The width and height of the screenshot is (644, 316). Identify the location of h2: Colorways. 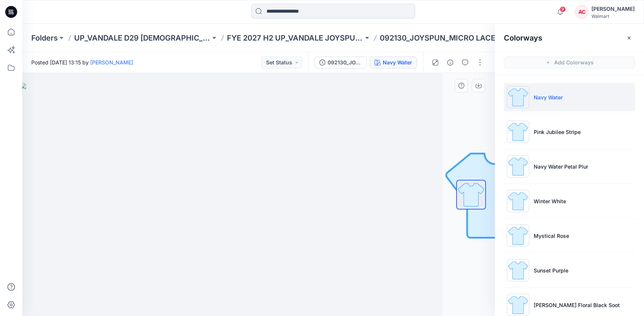
(523, 38).